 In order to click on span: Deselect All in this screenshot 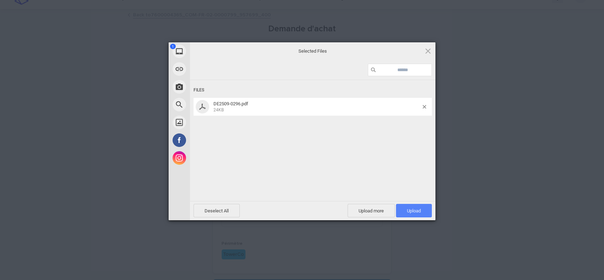, I will do `click(217, 211)`.